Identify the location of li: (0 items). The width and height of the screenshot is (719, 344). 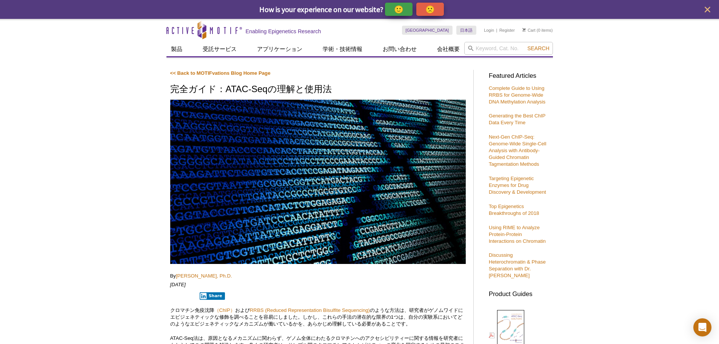
(538, 30).